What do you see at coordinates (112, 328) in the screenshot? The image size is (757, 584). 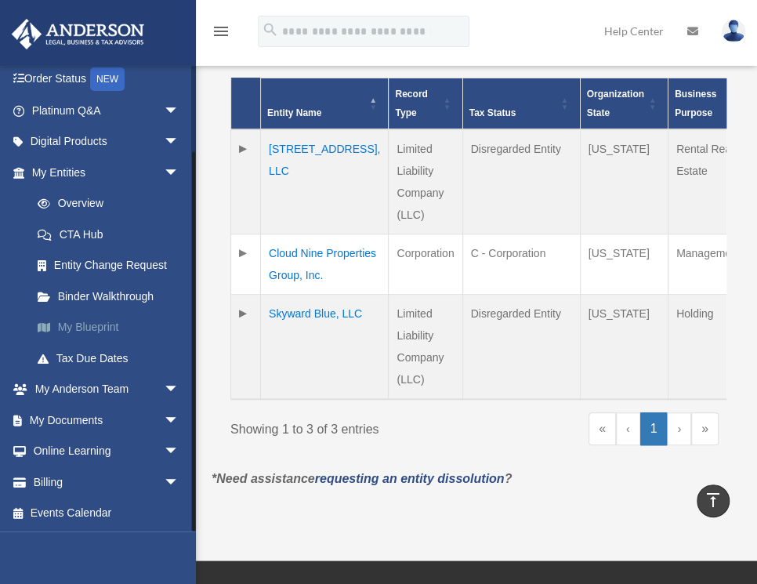 I see `a: My Blueprint` at bounding box center [112, 328].